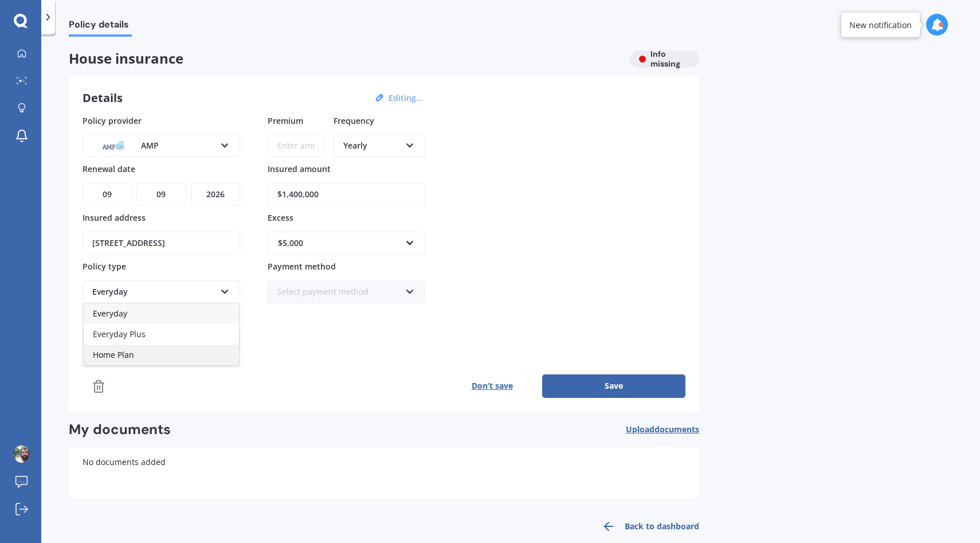 This screenshot has width=980, height=543. What do you see at coordinates (21, 454) in the screenshot?
I see `img: ACg8ocJg_x2FpCElzHnND9XgSFI6Tb2XmN8untc4bIv3sl61yfrcV77P=s96-c` at bounding box center [21, 454].